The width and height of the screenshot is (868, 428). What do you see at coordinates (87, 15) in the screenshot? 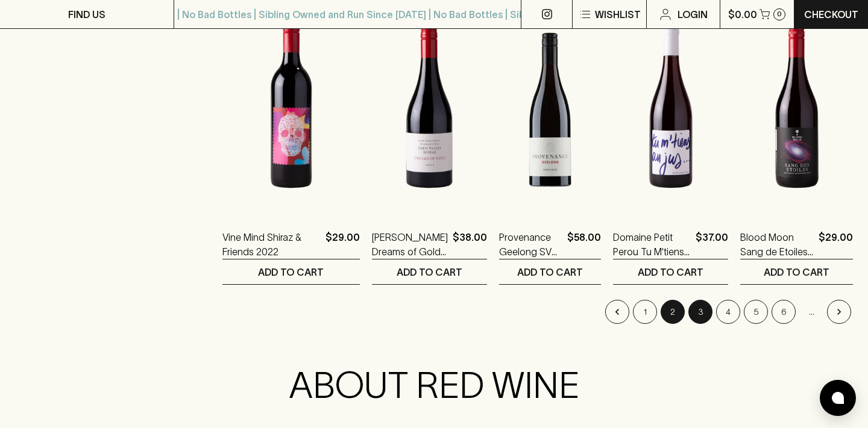
I see `p: FIND US` at bounding box center [87, 15].